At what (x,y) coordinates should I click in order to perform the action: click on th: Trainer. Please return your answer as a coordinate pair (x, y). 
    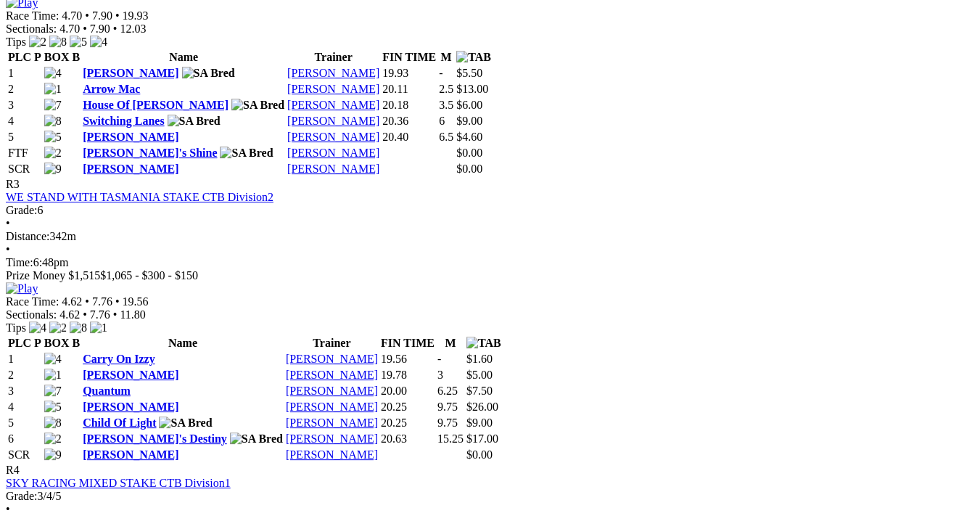
    Looking at the image, I should click on (331, 343).